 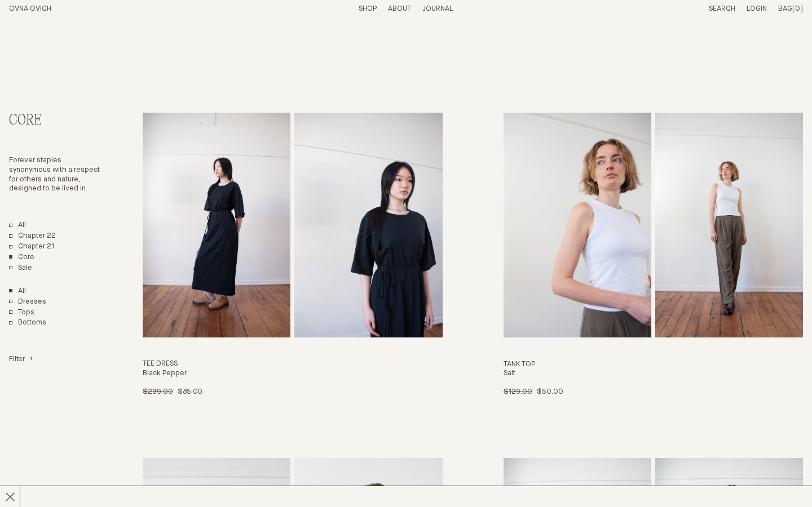 I want to click on a: Journal, so click(x=438, y=8).